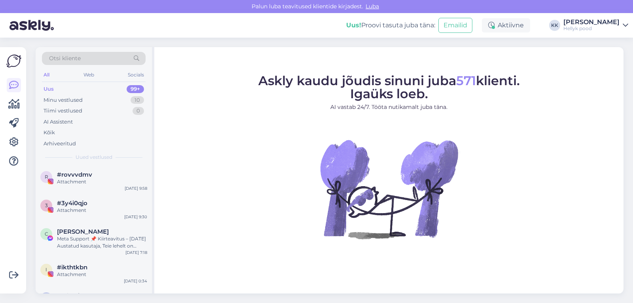 This screenshot has height=303, width=633. Describe the element at coordinates (72, 296) in the screenshot. I see `span: #wlpraikq` at that location.